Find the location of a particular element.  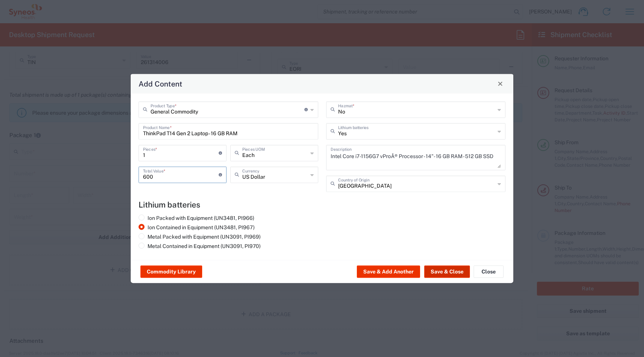

button: Commodity Library is located at coordinates (172, 271).